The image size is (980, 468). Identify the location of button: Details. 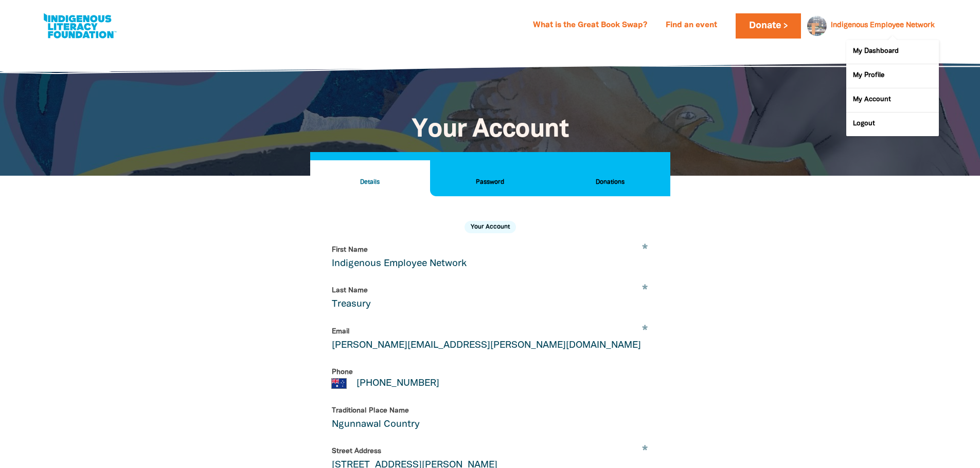
(370, 178).